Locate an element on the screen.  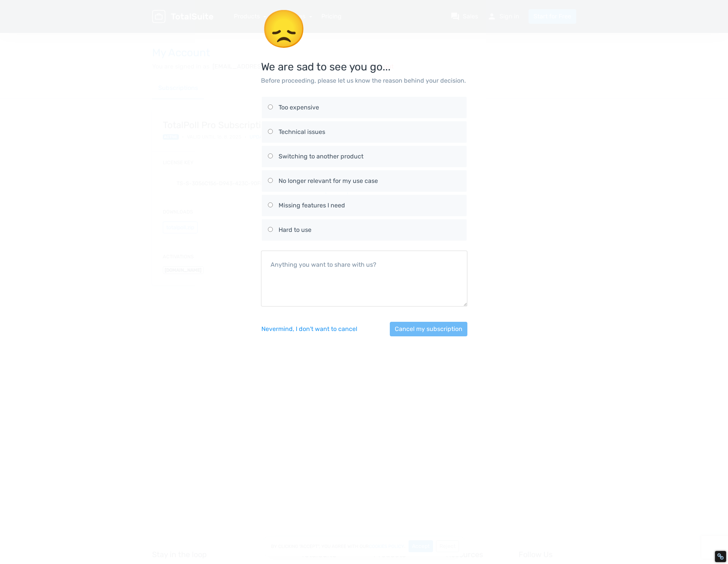
input: Too expensive Too expensive is located at coordinates (270, 106).